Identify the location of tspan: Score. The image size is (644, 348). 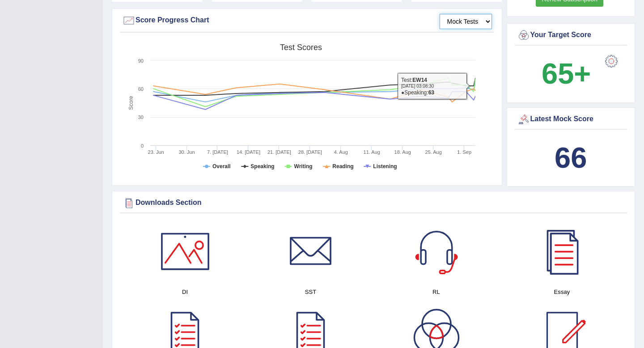
(131, 103).